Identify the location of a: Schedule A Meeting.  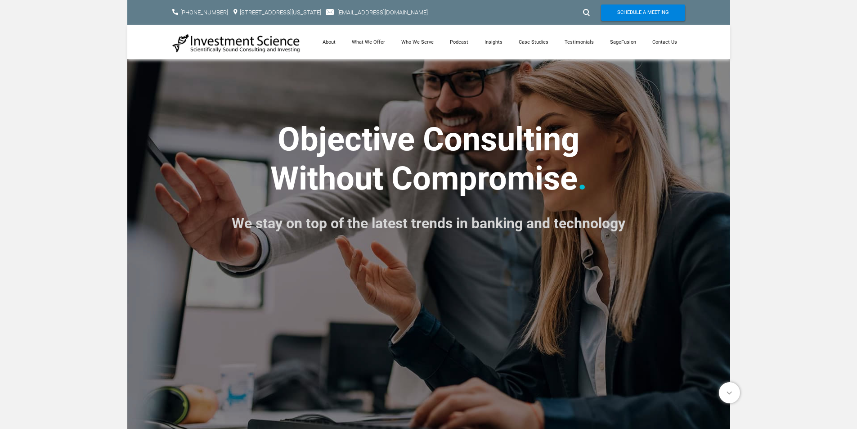
(643, 13).